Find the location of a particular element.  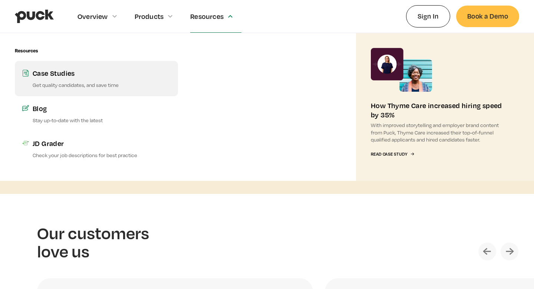

p: With improved storytelling and employer brand content from Puck, Thyme Care increased their top-o... is located at coordinates (438, 132).